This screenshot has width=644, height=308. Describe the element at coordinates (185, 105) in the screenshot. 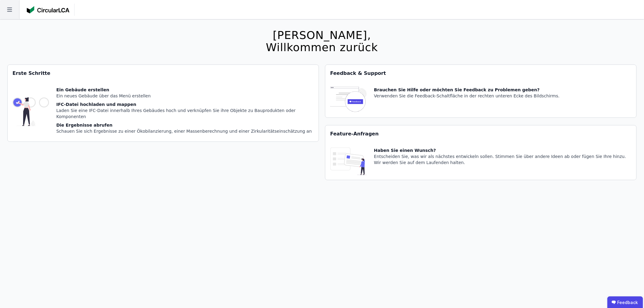

I see `div: IFC-Datei hochladen und mappen` at that location.